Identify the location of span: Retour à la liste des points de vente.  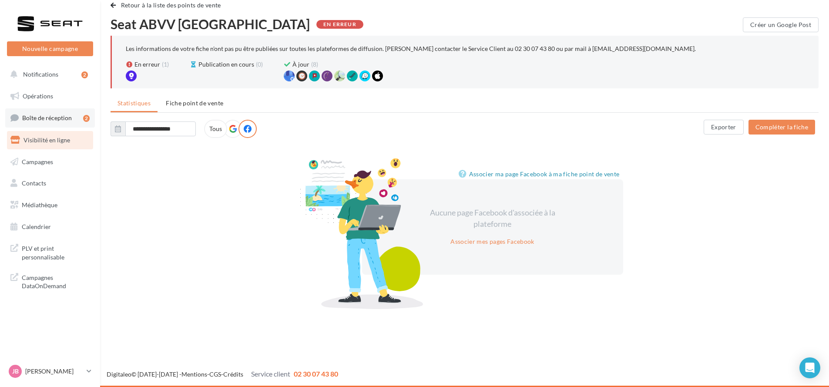
(171, 5).